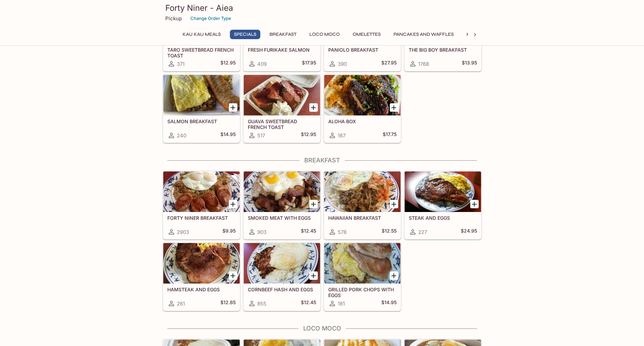 The height and width of the screenshot is (346, 644). I want to click on a: SALMON BREAKFAST240$14.95, so click(202, 109).